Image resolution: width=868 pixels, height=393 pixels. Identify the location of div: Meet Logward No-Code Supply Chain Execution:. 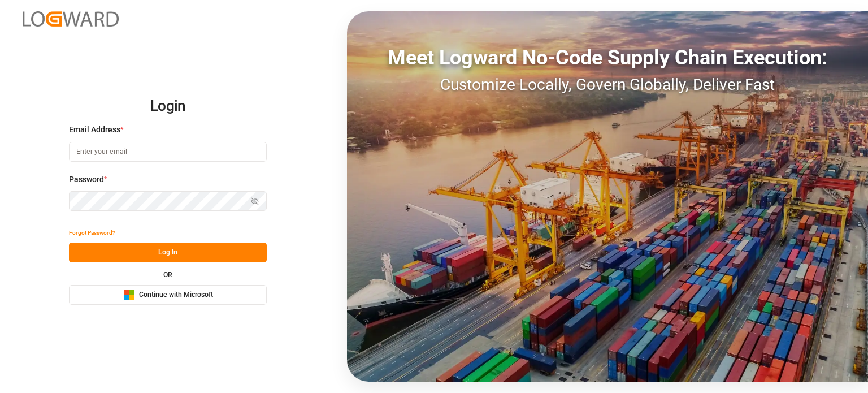
(607, 57).